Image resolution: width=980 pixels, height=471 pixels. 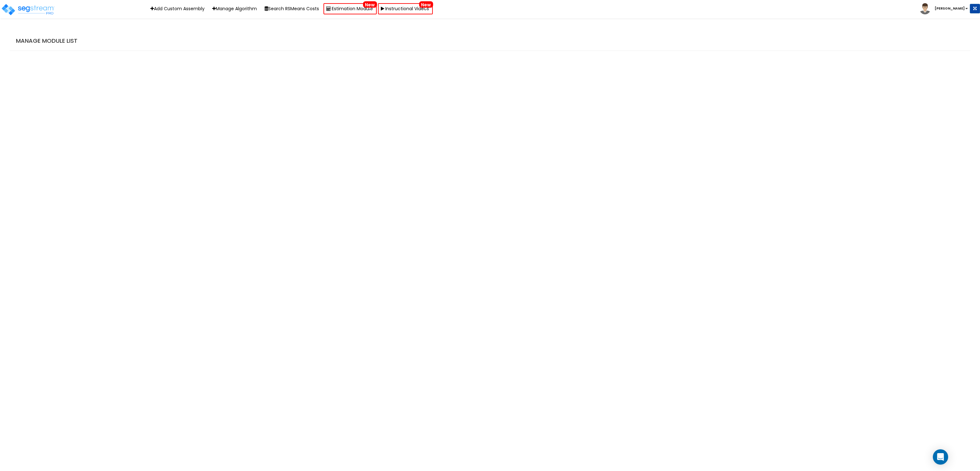 What do you see at coordinates (491, 41) in the screenshot?
I see `h4: Manage Module List` at bounding box center [491, 41].